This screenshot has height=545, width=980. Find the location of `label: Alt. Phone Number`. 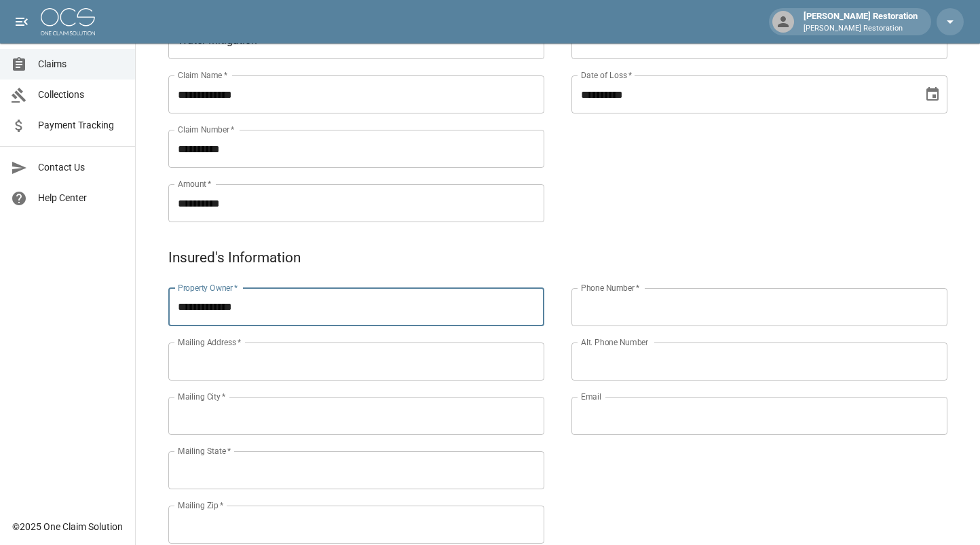

label: Alt. Phone Number is located at coordinates (615, 341).